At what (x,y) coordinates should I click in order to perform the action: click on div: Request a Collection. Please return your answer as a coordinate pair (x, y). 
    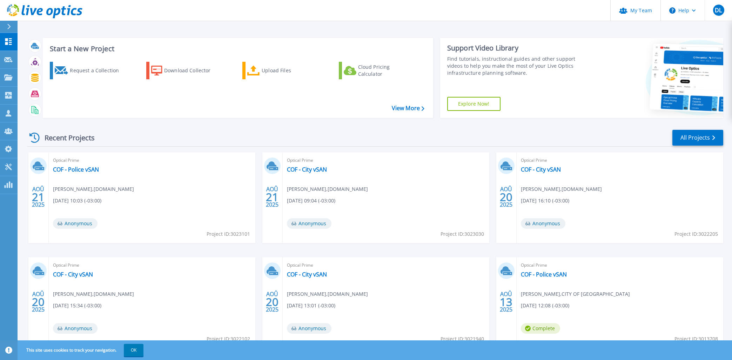
    Looking at the image, I should click on (98, 71).